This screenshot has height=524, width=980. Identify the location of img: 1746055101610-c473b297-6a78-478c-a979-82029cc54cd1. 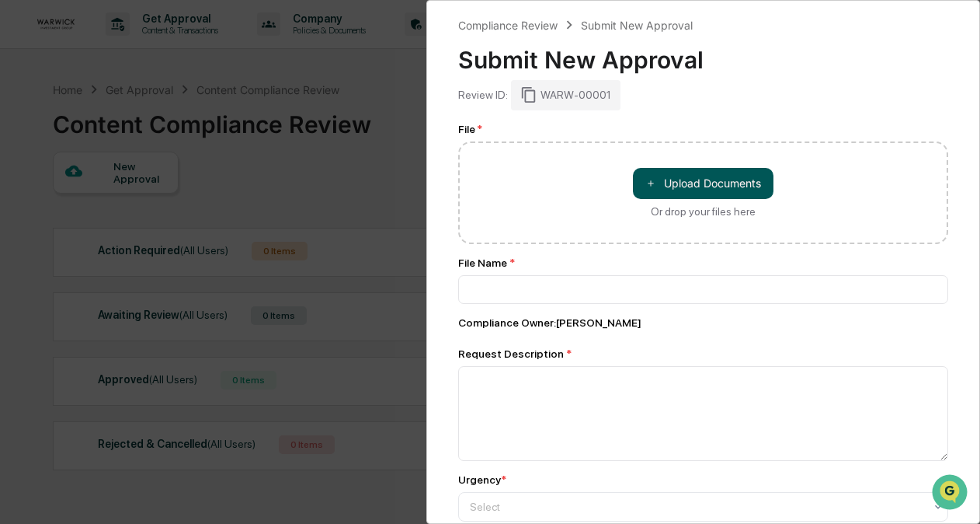
(29, 132).